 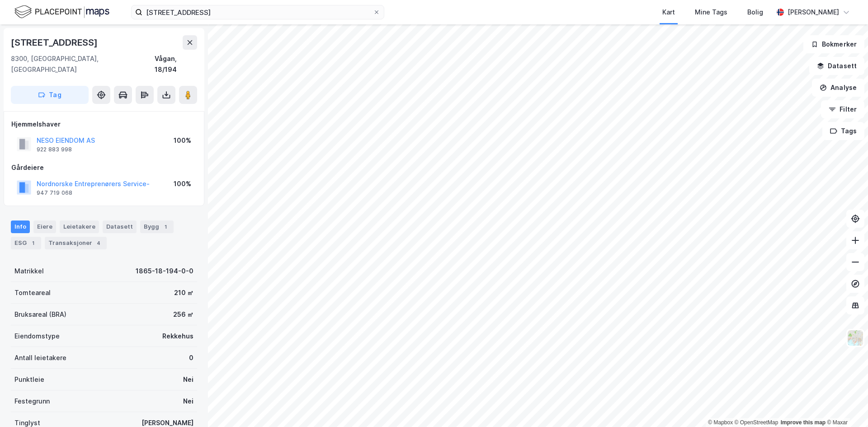 What do you see at coordinates (55, 193) in the screenshot?
I see `div: 947 719 068` at bounding box center [55, 193].